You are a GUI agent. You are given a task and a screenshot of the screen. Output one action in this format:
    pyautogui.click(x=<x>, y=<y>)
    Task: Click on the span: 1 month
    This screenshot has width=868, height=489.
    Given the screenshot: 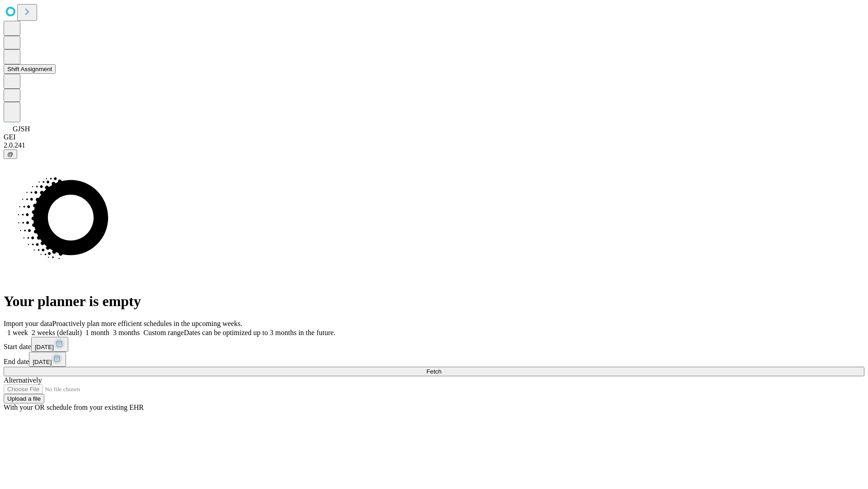 What is the action you would take?
    pyautogui.click(x=97, y=332)
    